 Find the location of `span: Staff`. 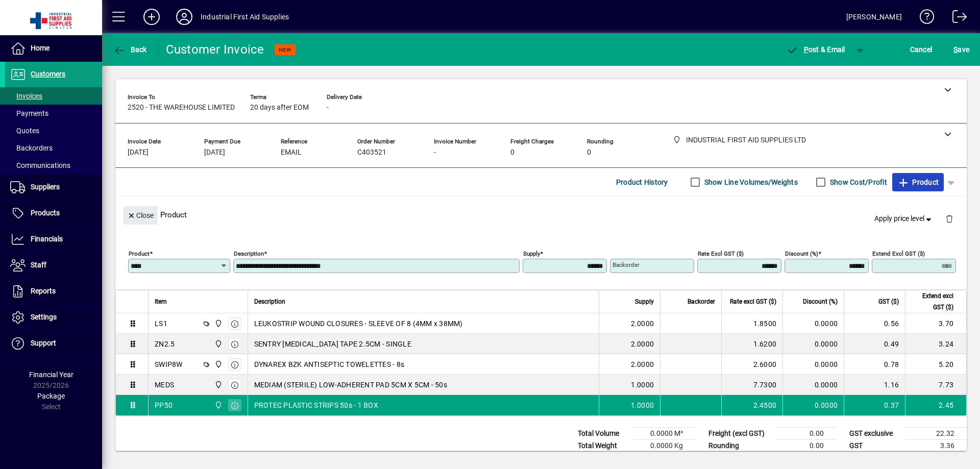

span: Staff is located at coordinates (39, 265).